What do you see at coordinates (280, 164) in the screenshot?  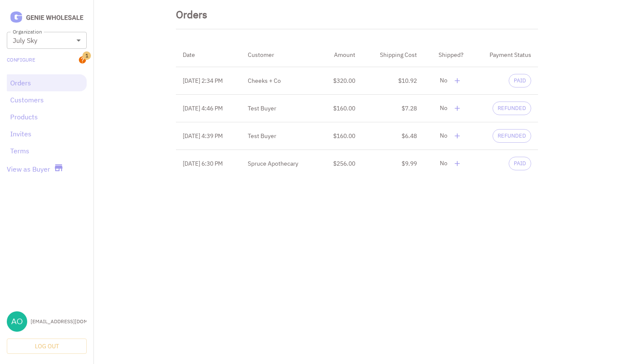 I see `th: Spruce Apothecary` at bounding box center [280, 164].